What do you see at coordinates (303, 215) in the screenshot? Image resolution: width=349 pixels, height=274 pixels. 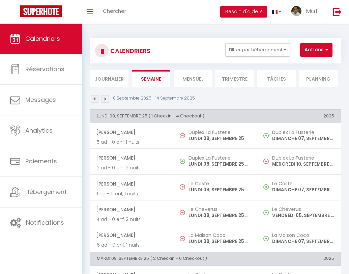 I see `p: VENDREDI 05, SEPTEMBRE 25 - 17:00` at bounding box center [303, 215].